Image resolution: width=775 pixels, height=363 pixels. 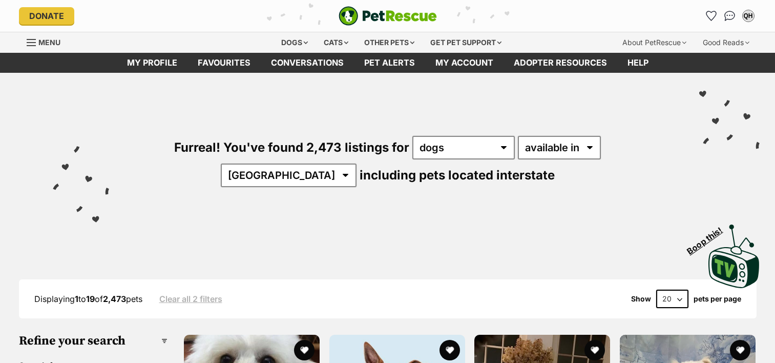 I want to click on a: My account, so click(x=464, y=62).